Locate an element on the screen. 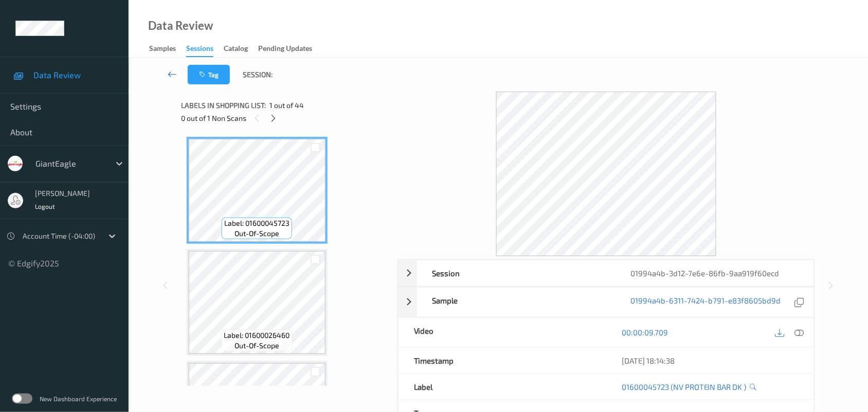 Image resolution: width=868 pixels, height=412 pixels. div: 0 out of 1 Non Scans is located at coordinates (286, 118).